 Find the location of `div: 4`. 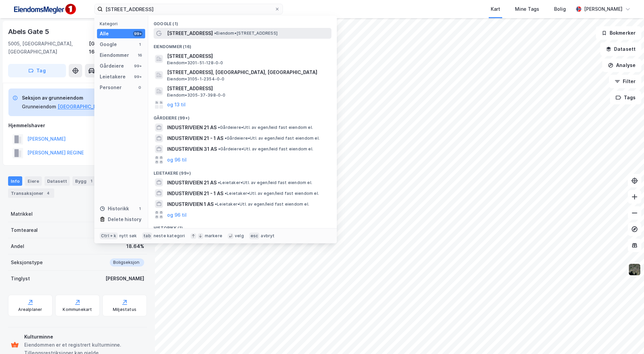

div: 4 is located at coordinates (48, 193).